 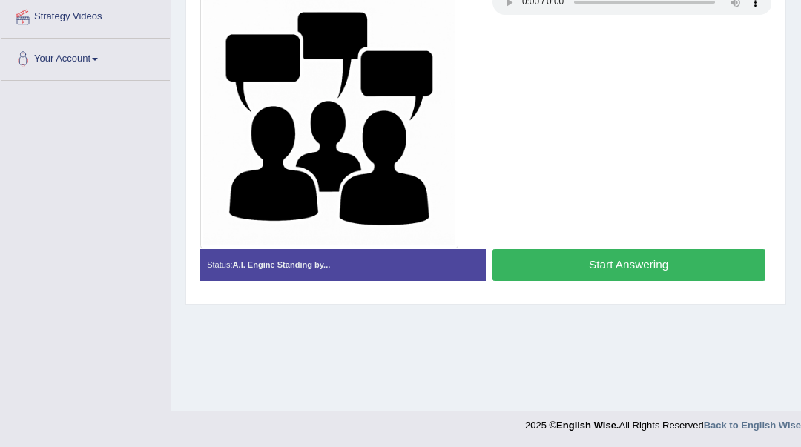 What do you see at coordinates (663, 421) in the screenshot?
I see `div: 2025 © All Rights Reserved` at bounding box center [663, 421].